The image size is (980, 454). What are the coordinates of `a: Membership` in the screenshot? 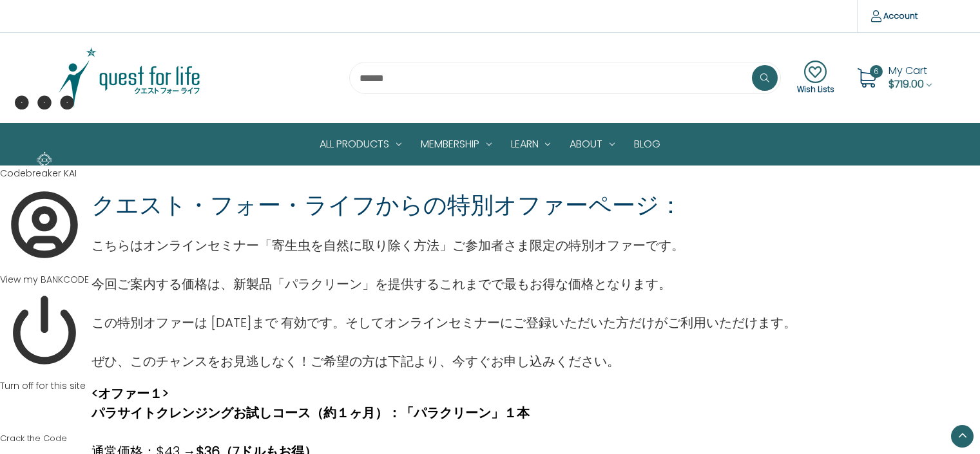 It's located at (457, 144).